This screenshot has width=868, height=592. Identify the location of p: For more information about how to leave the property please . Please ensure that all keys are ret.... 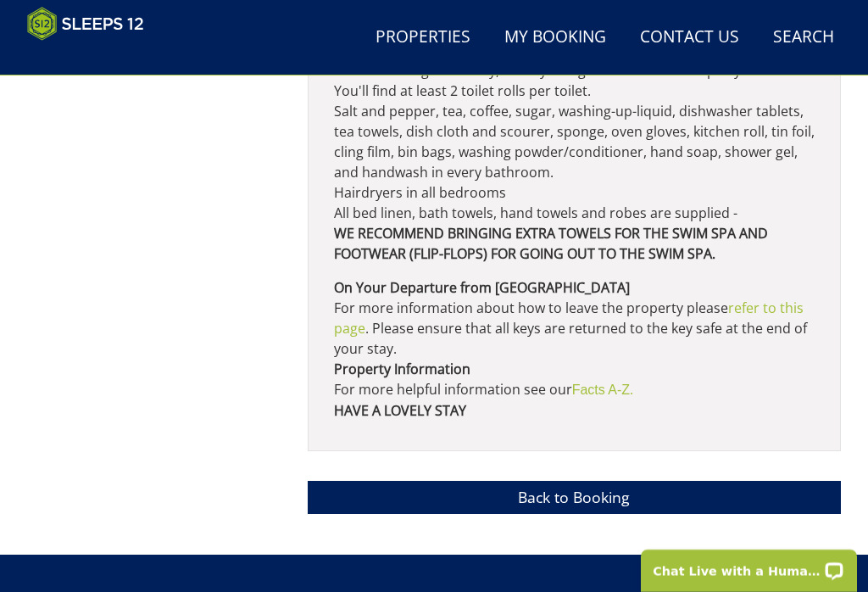
(574, 349).